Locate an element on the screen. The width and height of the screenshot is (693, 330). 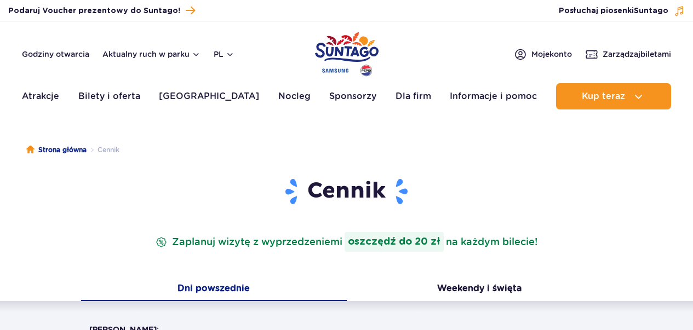
h1: Cennik is located at coordinates (347, 192).